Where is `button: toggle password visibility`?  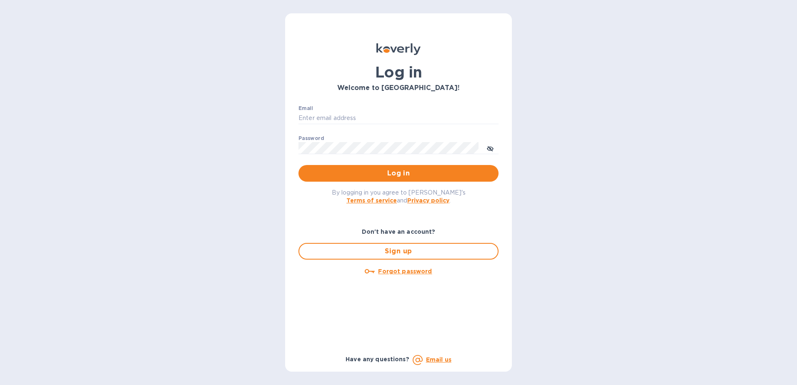
button: toggle password visibility is located at coordinates (490, 148).